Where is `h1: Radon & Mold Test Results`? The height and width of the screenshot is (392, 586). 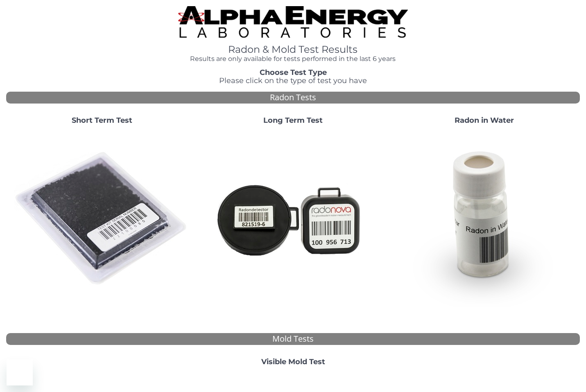 h1: Radon & Mold Test Results is located at coordinates (293, 50).